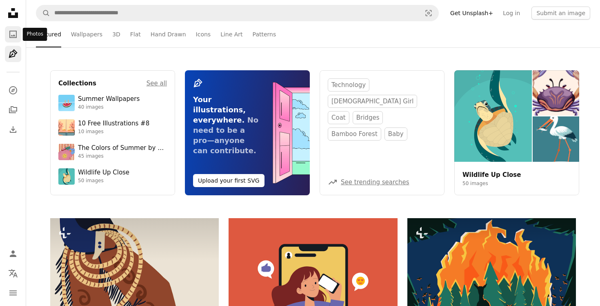 This screenshot has width=600, height=306. What do you see at coordinates (396, 134) in the screenshot?
I see `a: baby` at bounding box center [396, 134].